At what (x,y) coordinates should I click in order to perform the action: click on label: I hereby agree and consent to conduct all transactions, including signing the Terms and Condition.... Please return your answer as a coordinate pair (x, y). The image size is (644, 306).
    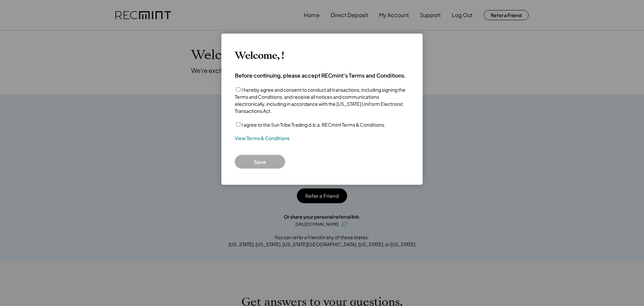
    Looking at the image, I should click on (320, 100).